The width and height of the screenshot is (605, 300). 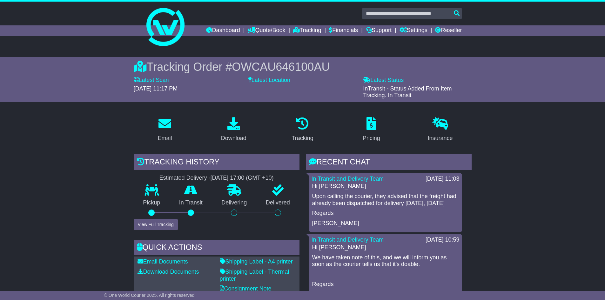 I want to click on div: Email, so click(x=164, y=138).